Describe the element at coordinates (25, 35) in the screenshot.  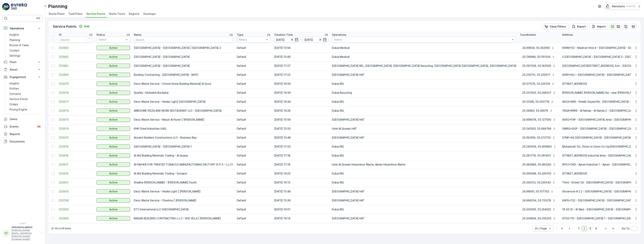
I see `a: Insights` at that location.